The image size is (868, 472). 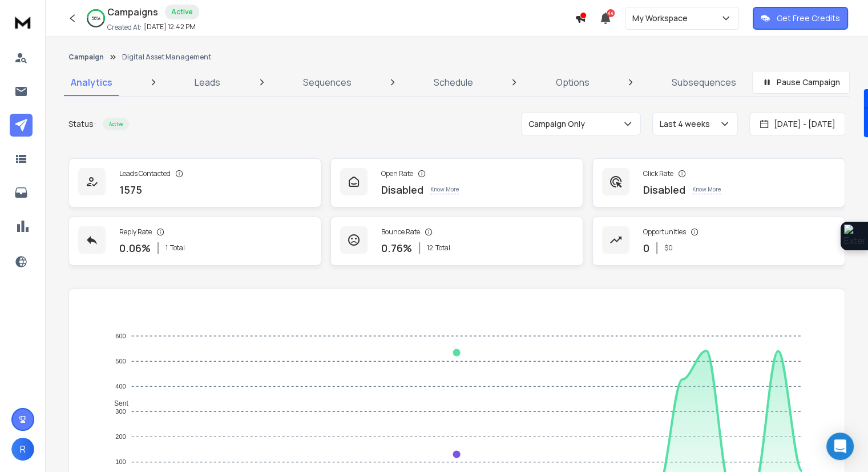 I want to click on p: $ 0, so click(x=669, y=248).